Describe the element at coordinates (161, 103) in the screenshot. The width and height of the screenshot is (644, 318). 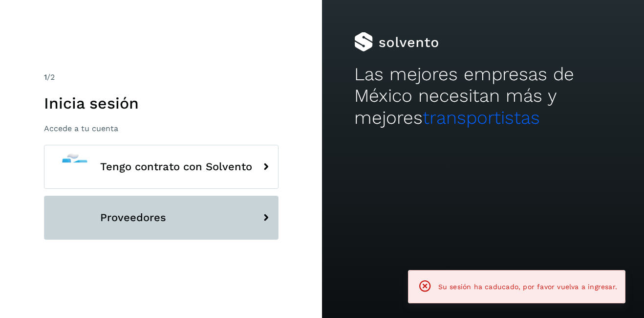
I see `h1: Inicia sesión` at that location.